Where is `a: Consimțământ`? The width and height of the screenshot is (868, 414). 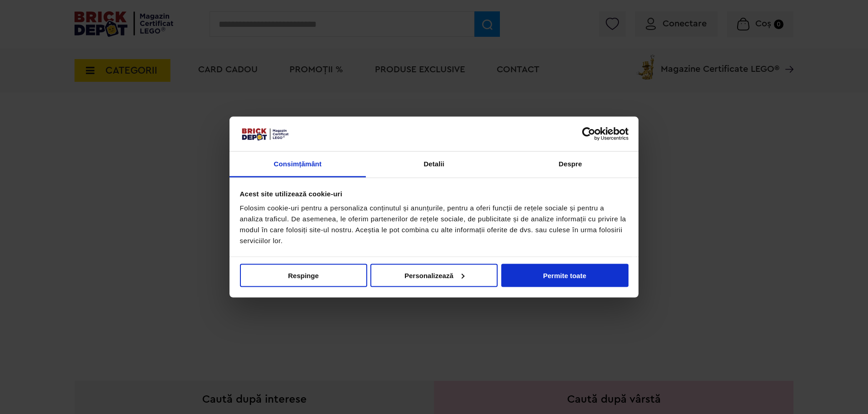
a: Consimțământ is located at coordinates (298, 164).